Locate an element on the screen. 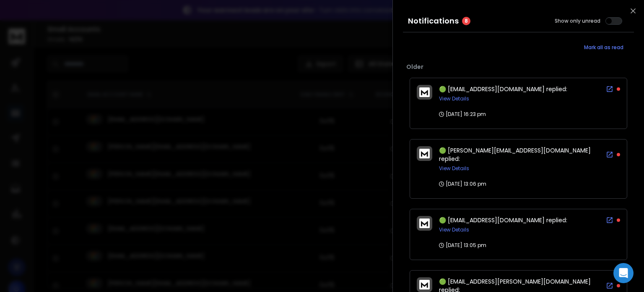  h3: Notifications is located at coordinates (433, 21).